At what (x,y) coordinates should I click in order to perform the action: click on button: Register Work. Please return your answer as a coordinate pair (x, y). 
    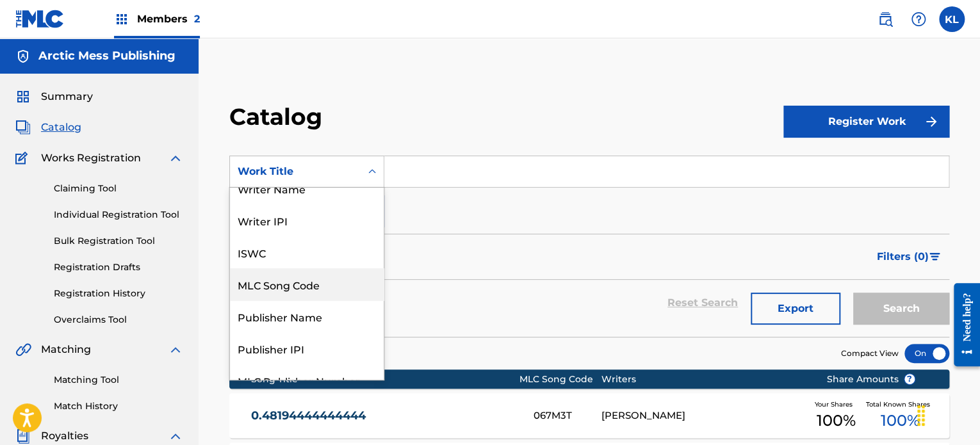
    Looking at the image, I should click on (866, 122).